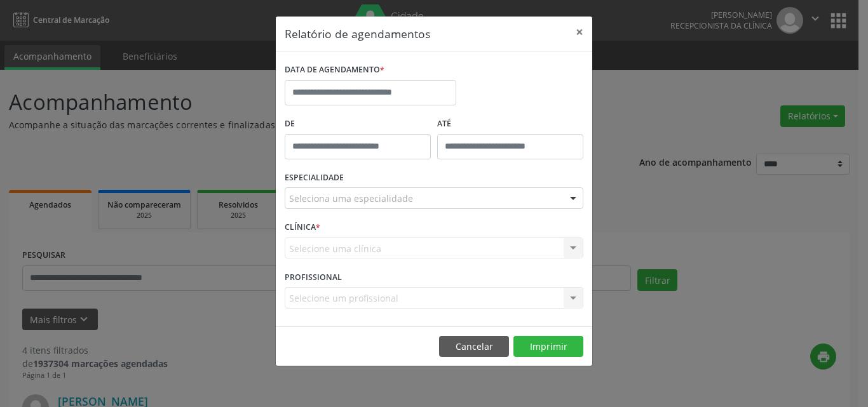 This screenshot has width=868, height=407. I want to click on label: De, so click(358, 124).